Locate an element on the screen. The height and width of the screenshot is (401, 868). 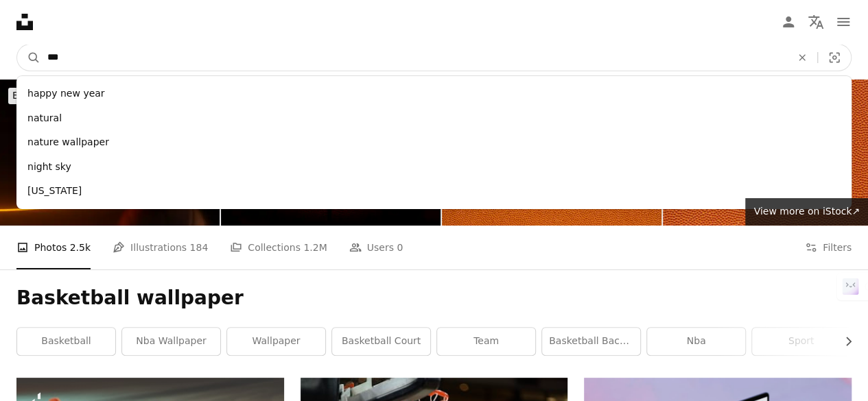
div: nature wallpaper is located at coordinates (434, 142).